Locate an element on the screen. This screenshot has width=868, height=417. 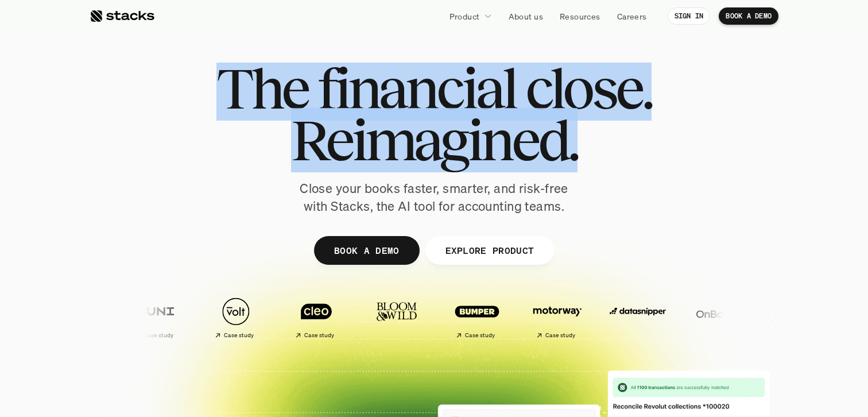
a: Careers is located at coordinates (632, 16).